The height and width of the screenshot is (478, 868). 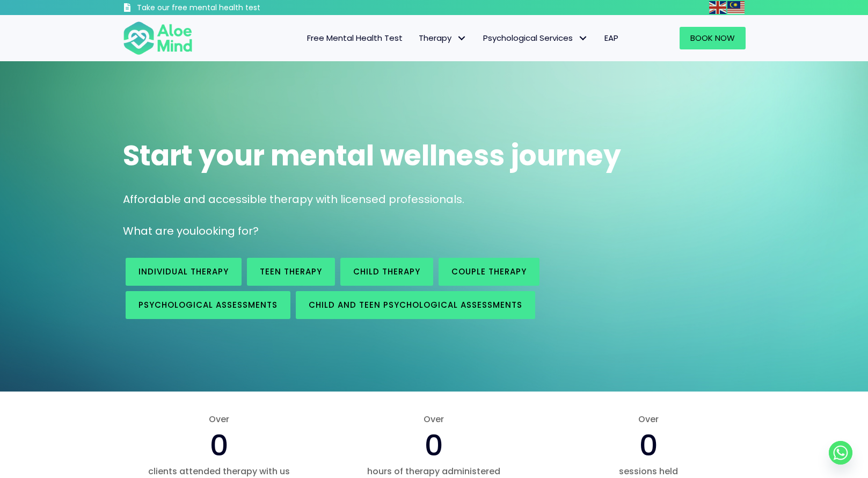 I want to click on span: What are you, so click(x=159, y=231).